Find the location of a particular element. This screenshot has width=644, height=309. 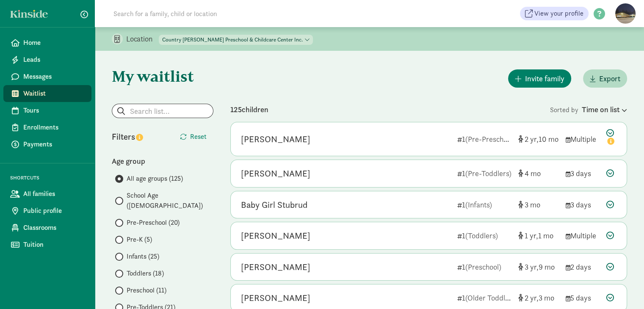

span: (Older Toddlers) is located at coordinates (492, 298).